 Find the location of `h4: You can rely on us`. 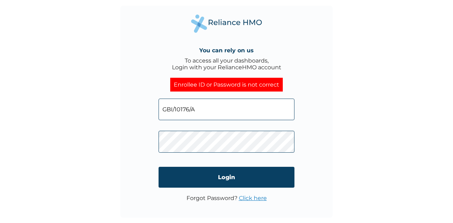

h4: You can rely on us is located at coordinates (226, 50).